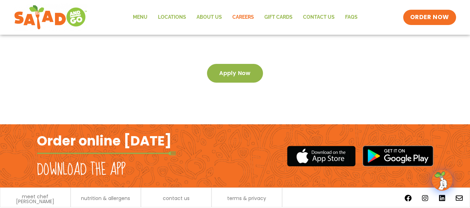 The image size is (470, 208). Describe the element at coordinates (172, 17) in the screenshot. I see `a: Locations` at that location.